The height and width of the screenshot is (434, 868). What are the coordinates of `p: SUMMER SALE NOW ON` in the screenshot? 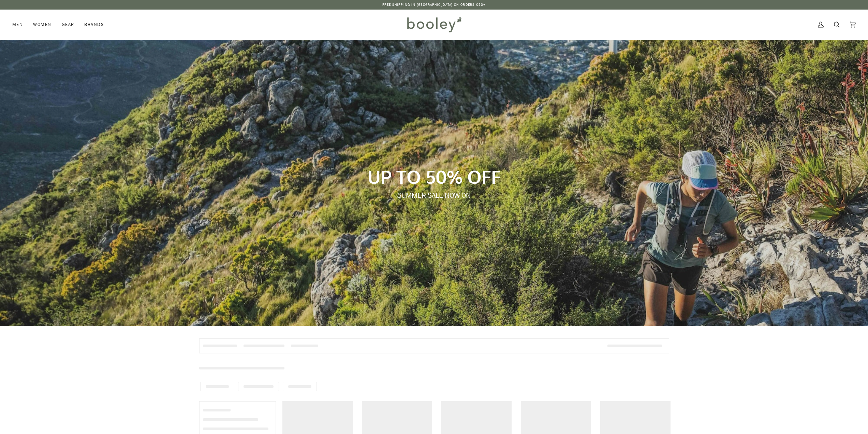 It's located at (434, 195).